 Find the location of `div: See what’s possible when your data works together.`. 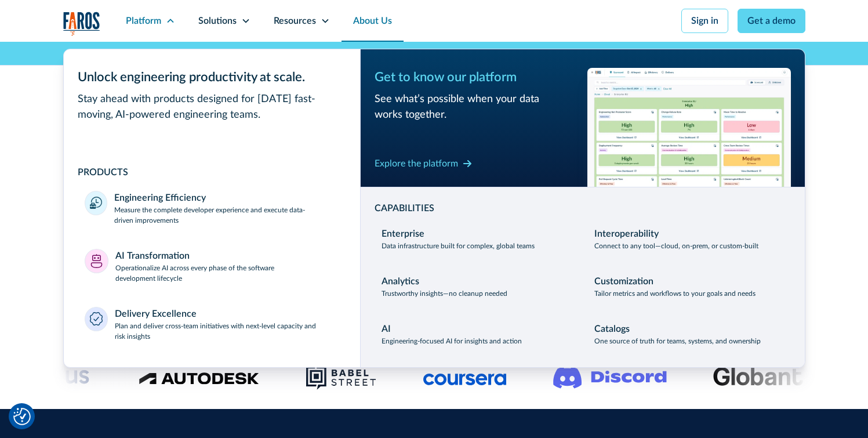

div: See what’s possible when your data works together. is located at coordinates (476, 107).